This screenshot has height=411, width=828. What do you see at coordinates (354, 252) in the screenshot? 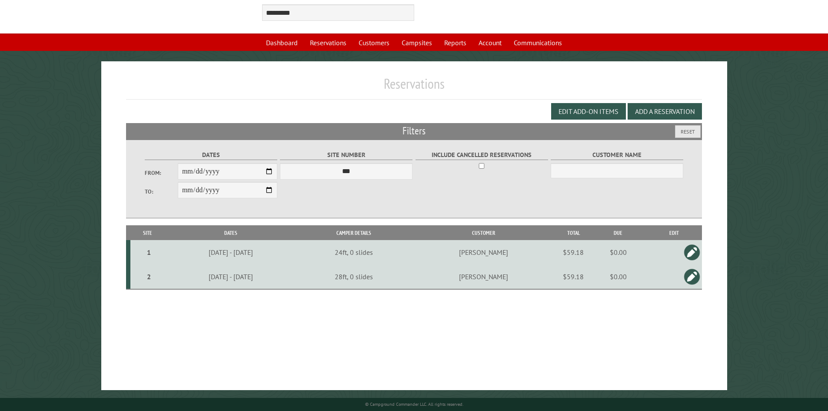
I see `td: 24ft, 0 slides` at bounding box center [354, 252].